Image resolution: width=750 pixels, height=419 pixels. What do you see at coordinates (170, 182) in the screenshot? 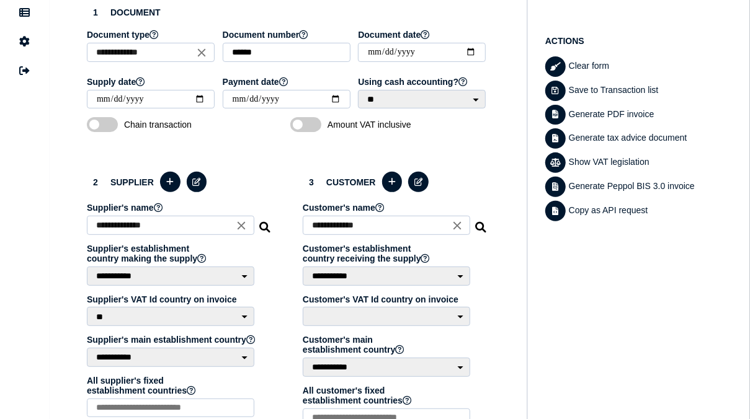
I see `button: Add a new supplier to the database` at bounding box center [170, 182].